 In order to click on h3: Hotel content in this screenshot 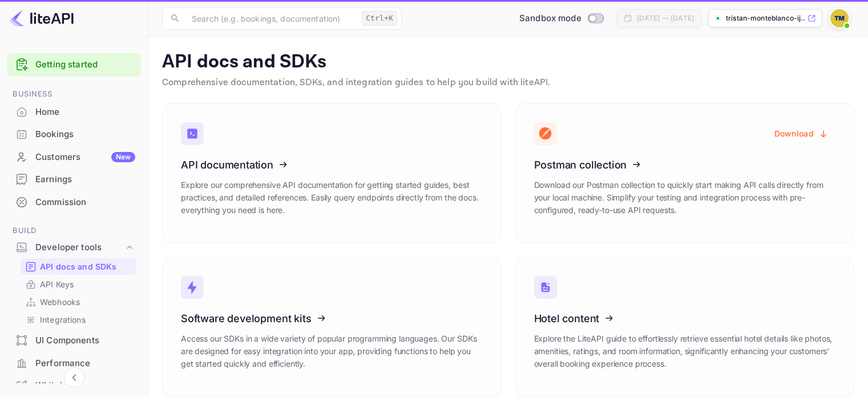, I will do `click(685, 318)`.